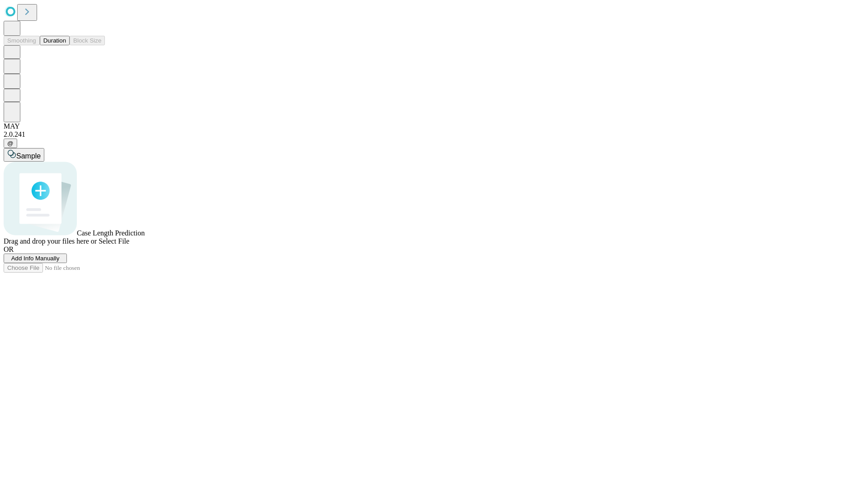  Describe the element at coordinates (29, 156) in the screenshot. I see `span: Sample` at that location.